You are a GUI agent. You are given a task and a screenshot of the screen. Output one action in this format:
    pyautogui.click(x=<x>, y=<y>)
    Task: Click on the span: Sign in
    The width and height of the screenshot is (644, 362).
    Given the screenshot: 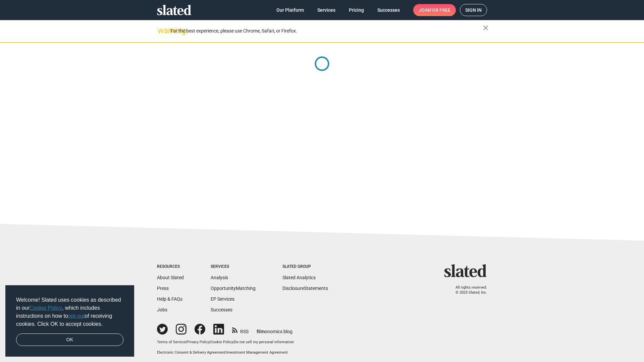 What is the action you would take?
    pyautogui.click(x=473, y=10)
    